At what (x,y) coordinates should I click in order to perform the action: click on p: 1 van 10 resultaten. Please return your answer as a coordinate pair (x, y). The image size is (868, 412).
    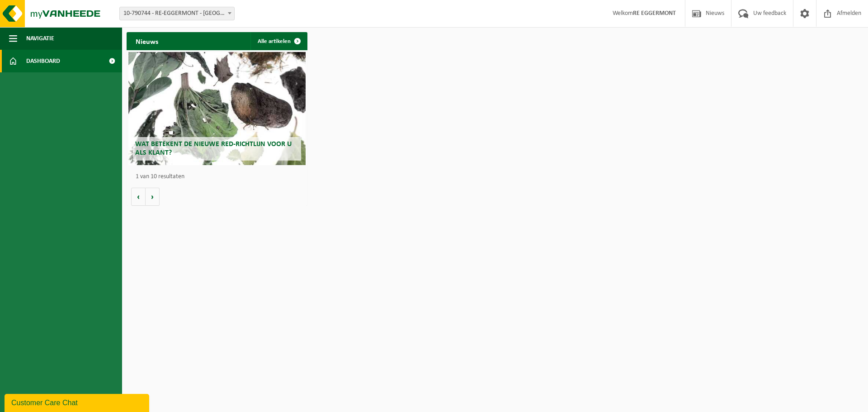
    Looking at the image, I should click on (220, 177).